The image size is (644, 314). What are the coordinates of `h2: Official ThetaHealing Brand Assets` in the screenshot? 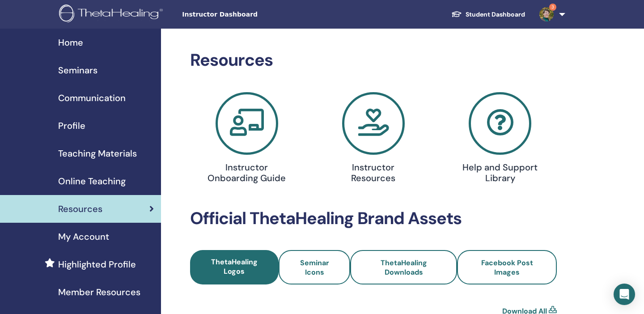 It's located at (374, 219).